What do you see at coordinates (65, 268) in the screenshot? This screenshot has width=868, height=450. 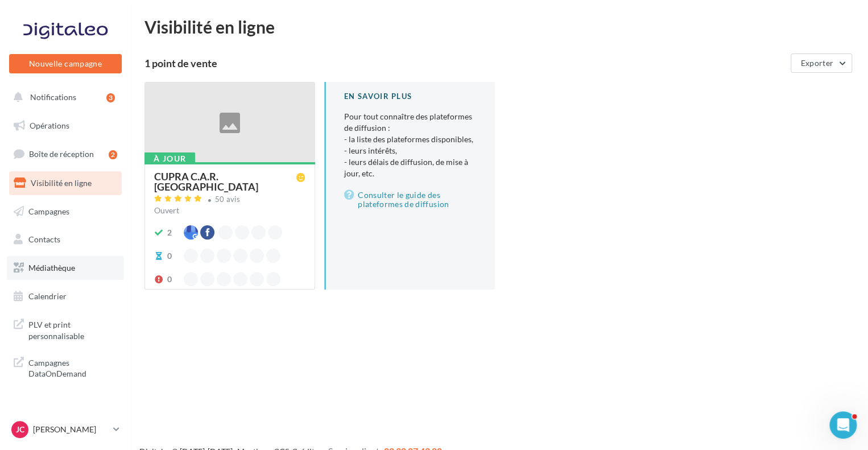 I see `a: Médiathèque` at bounding box center [65, 268].